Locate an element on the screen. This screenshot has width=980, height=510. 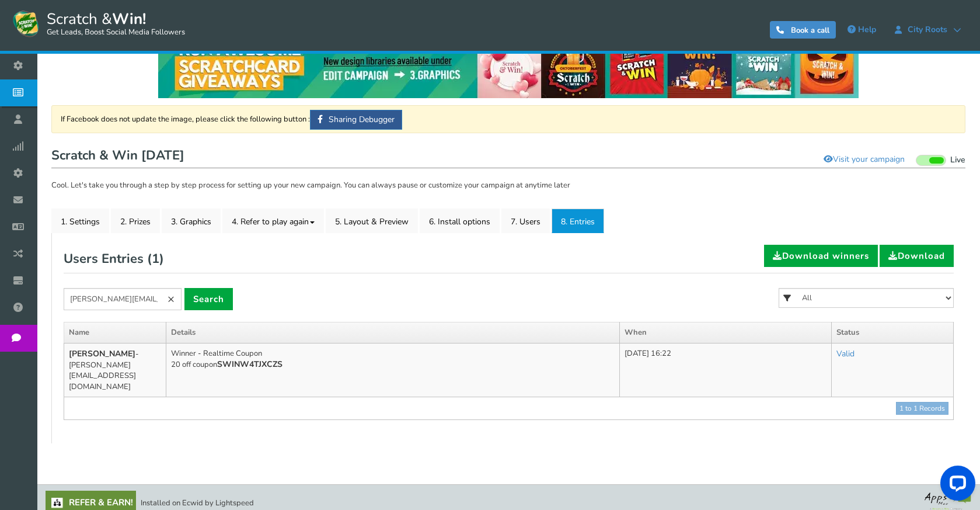
td: Winner - Realtime Coupon 20 off coupon is located at coordinates (393, 370).